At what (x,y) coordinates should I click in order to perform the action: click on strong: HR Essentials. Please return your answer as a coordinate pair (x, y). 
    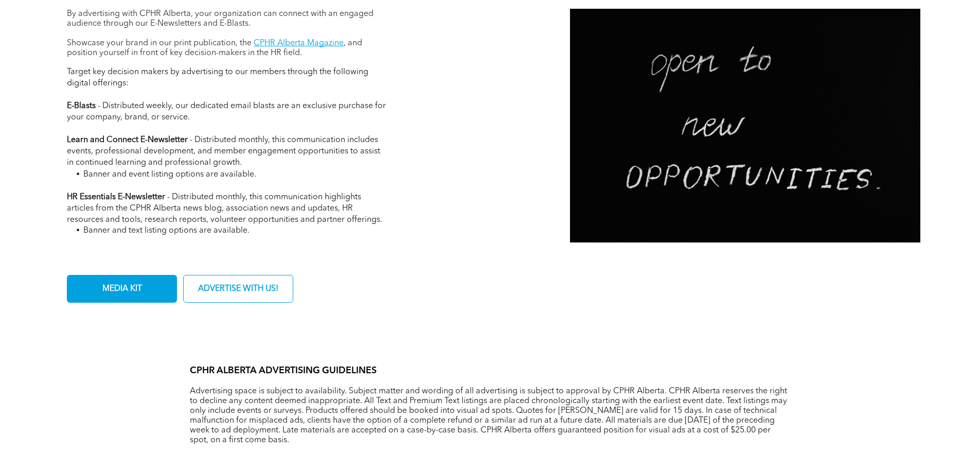
    Looking at the image, I should click on (91, 197).